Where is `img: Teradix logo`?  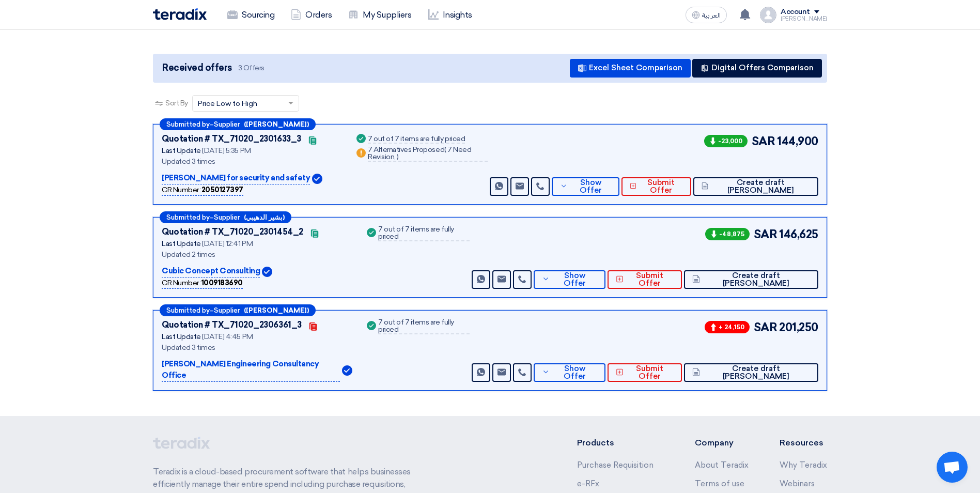 img: Teradix logo is located at coordinates (180, 14).